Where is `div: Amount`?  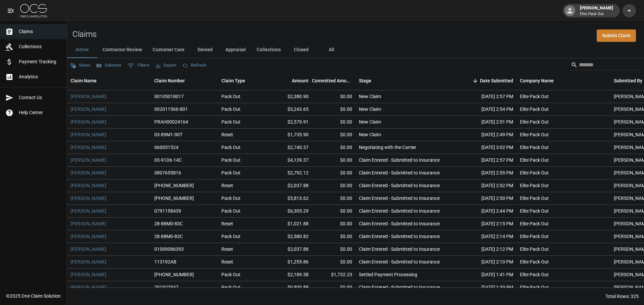
div: Amount is located at coordinates (300, 81).